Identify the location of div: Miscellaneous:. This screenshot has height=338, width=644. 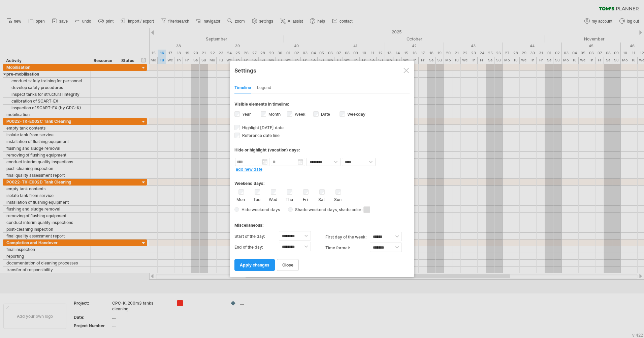
(322, 223).